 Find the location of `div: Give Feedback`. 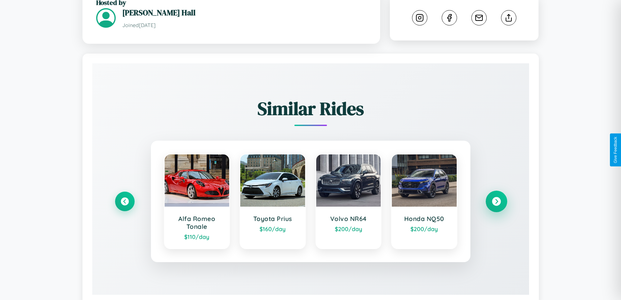

div: Give Feedback is located at coordinates (615, 150).